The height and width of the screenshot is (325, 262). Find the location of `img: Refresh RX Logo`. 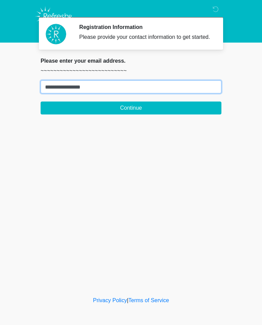

img: Refresh RX Logo is located at coordinates (54, 16).